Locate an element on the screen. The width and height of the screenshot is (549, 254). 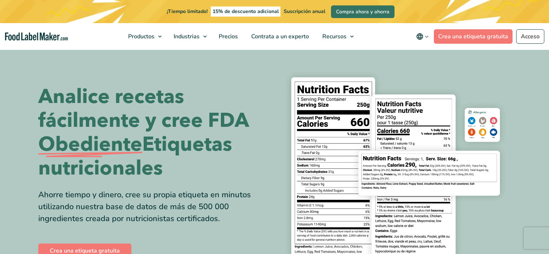
font: Suscripción anual is located at coordinates (304, 11).